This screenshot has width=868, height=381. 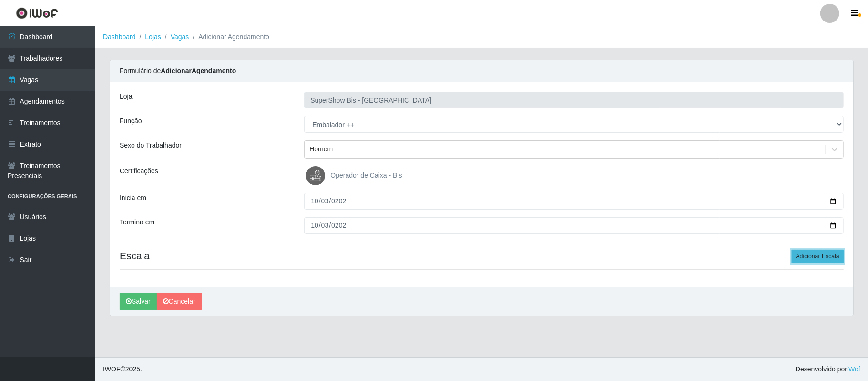 I want to click on div: Formulário de, so click(x=481, y=71).